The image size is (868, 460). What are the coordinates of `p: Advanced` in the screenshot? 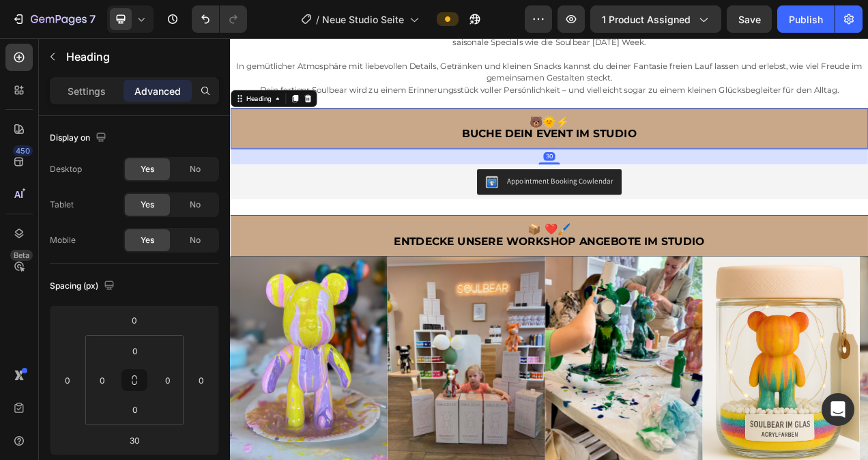 It's located at (157, 90).